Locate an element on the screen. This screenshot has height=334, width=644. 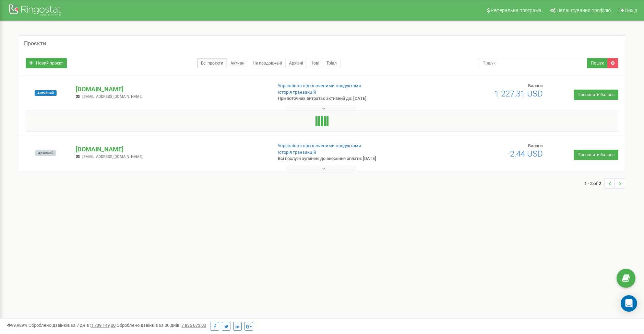
span: Оброблено дзвінків за 30 днів : is located at coordinates (161, 325).